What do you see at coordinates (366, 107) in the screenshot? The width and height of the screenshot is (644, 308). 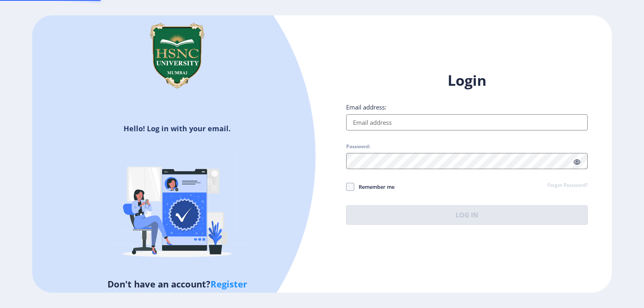 I see `label: Email address:` at bounding box center [366, 107].